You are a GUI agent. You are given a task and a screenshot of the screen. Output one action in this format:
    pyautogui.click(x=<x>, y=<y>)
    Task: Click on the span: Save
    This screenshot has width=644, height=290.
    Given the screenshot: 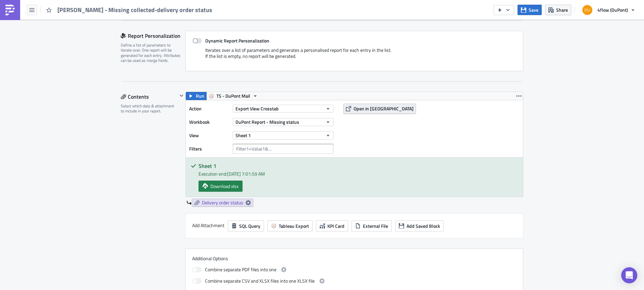 What is the action you would take?
    pyautogui.click(x=533, y=9)
    